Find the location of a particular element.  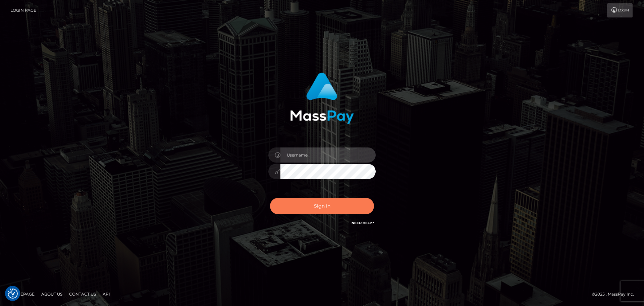

a: API is located at coordinates (106, 294).